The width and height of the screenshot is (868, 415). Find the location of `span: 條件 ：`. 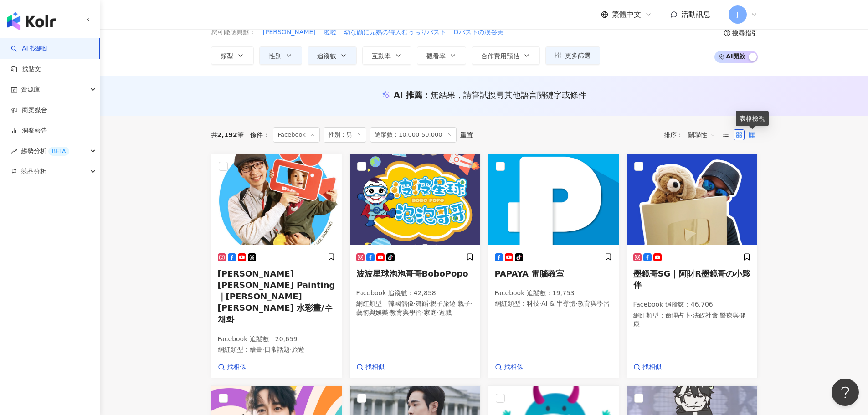

span: 條件 ： is located at coordinates (257, 135).